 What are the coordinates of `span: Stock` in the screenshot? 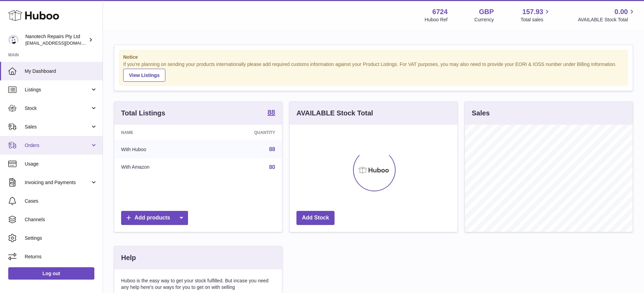 It's located at (58, 108).